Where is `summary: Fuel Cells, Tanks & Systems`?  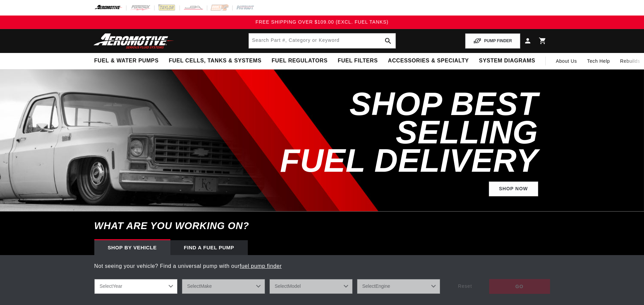
summary: Fuel Cells, Tanks & Systems is located at coordinates (215, 61).